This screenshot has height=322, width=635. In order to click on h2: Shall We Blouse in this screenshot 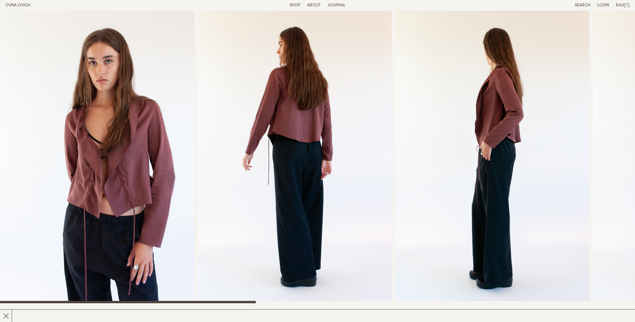, I will do `click(81, 313)`.